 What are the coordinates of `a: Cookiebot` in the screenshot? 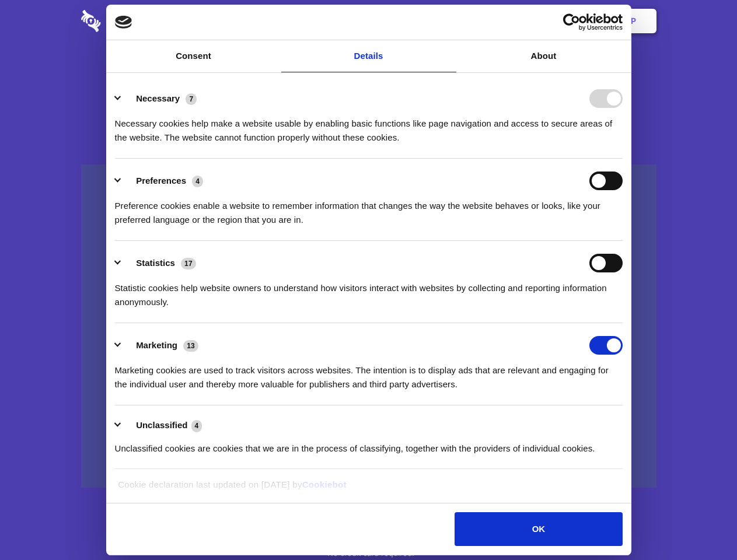 It's located at (325, 484).